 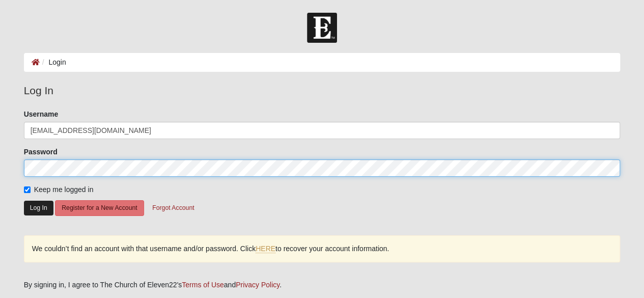 I want to click on div: By signing in, I agree to The Church of Eleven22's and ., so click(x=322, y=285).